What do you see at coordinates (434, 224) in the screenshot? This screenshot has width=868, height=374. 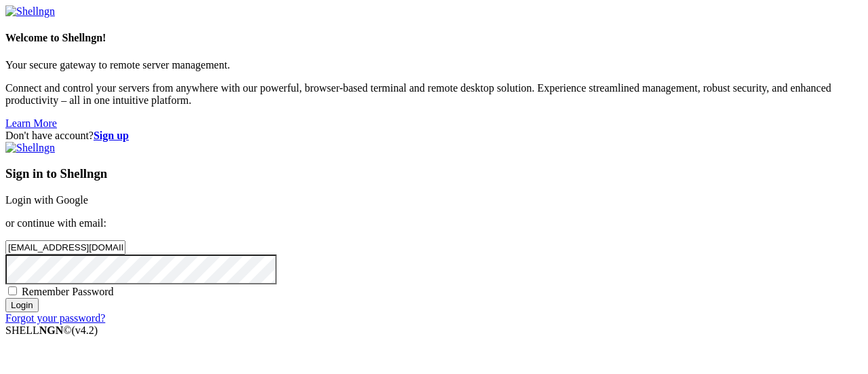 I see `p: or continue with email:` at bounding box center [434, 224].